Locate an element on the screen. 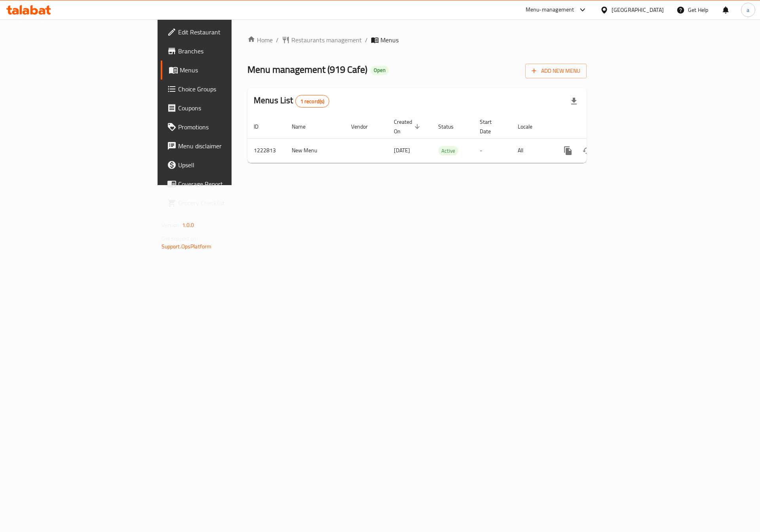  span: Locale is located at coordinates (531, 127).